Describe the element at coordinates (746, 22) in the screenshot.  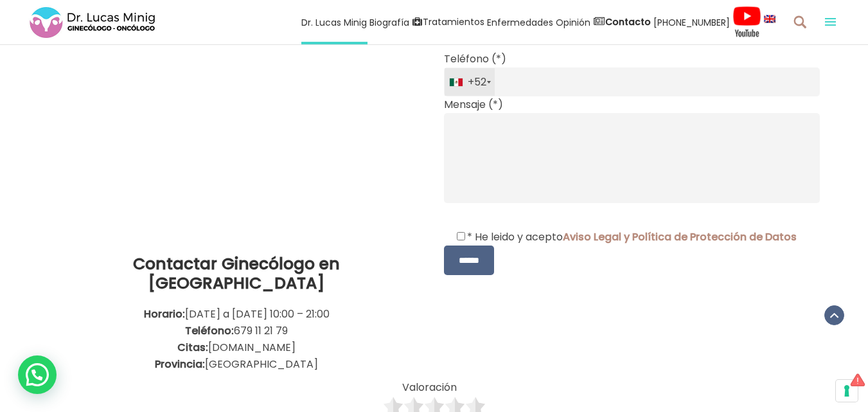
I see `img: Videos Youtube Ginecología` at that location.